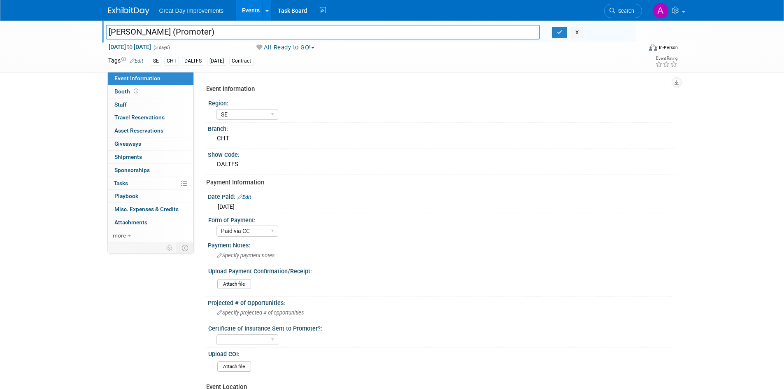  What do you see at coordinates (440, 102) in the screenshot?
I see `div: Region:` at bounding box center [440, 102].